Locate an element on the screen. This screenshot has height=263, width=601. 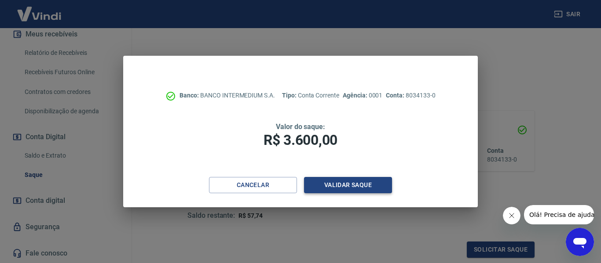
span: R$ 3.600,00 is located at coordinates (300, 140).